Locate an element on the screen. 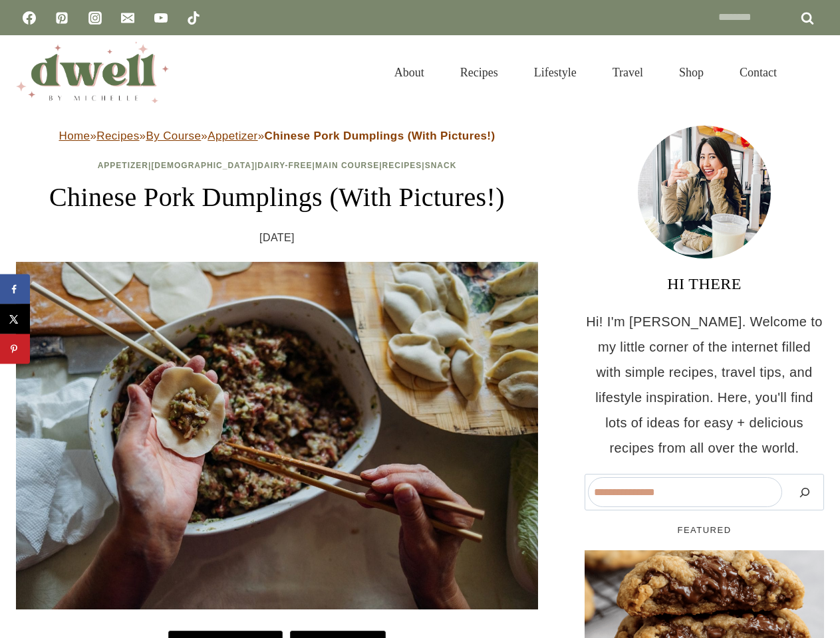  h1: Chinese Pork Dumplings (With Pictures!) is located at coordinates (276, 197).